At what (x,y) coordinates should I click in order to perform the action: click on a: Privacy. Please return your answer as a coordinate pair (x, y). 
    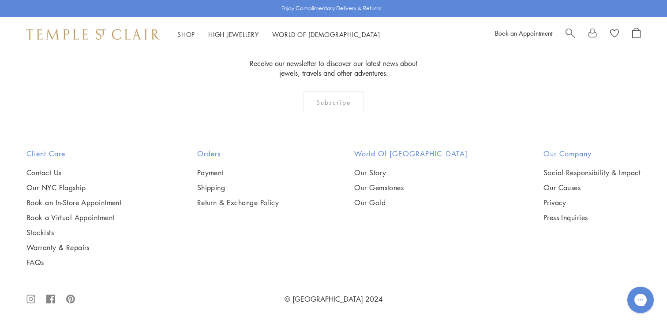
    Looking at the image, I should click on (592, 203).